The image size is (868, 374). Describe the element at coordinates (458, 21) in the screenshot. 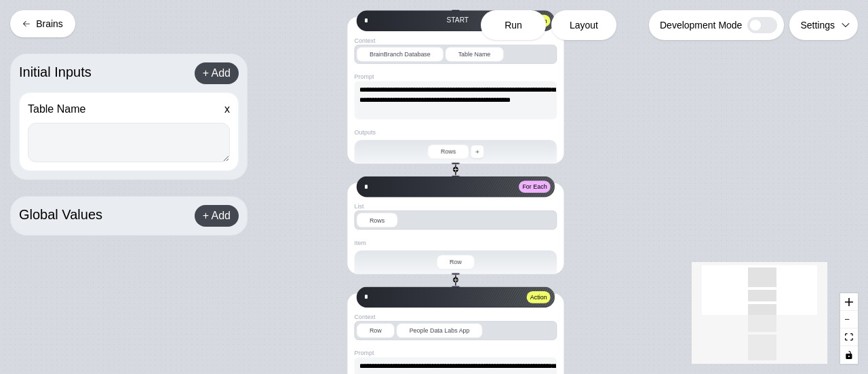

I see `div: START` at that location.